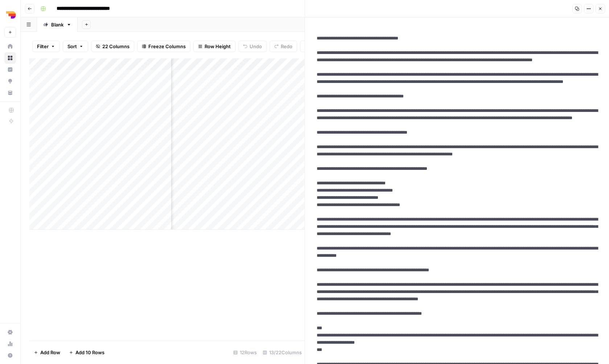 The image size is (609, 364). What do you see at coordinates (10, 332) in the screenshot?
I see `a: Settings` at bounding box center [10, 332].